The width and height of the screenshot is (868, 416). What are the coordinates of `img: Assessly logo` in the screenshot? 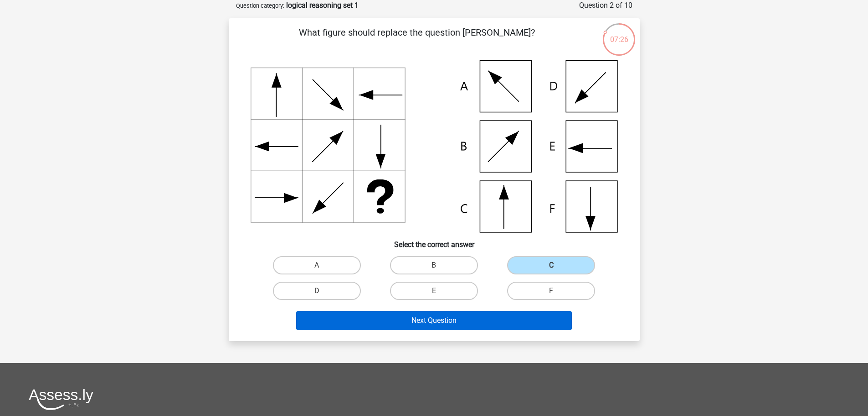 It's located at (61, 399).